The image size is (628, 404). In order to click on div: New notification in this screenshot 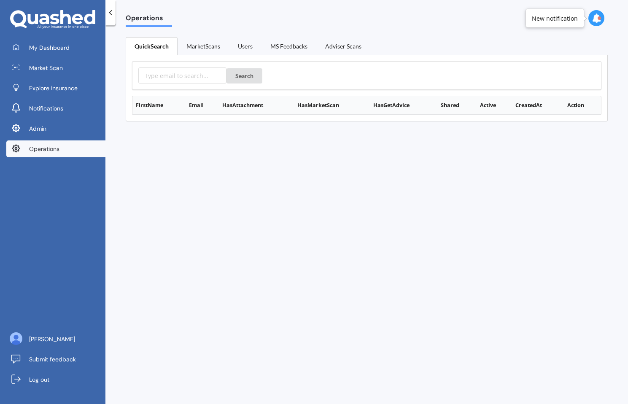, I will do `click(555, 18)`.